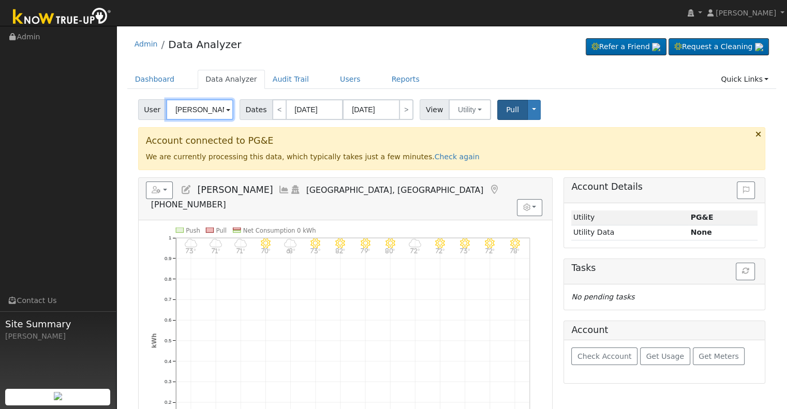 Image resolution: width=787 pixels, height=409 pixels. What do you see at coordinates (452, 141) in the screenshot?
I see `h3: Account connected to PG&E` at bounding box center [452, 141].